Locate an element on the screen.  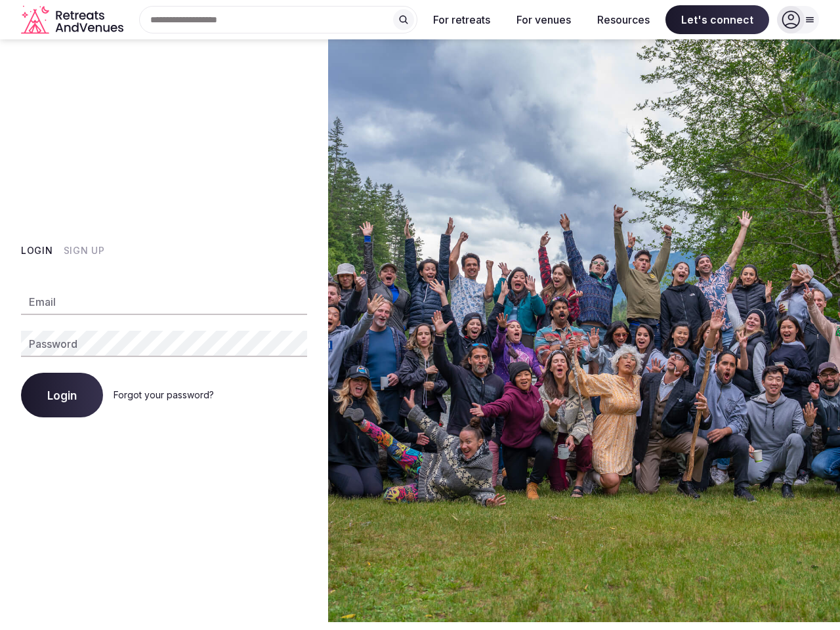
span: Login is located at coordinates (62, 395).